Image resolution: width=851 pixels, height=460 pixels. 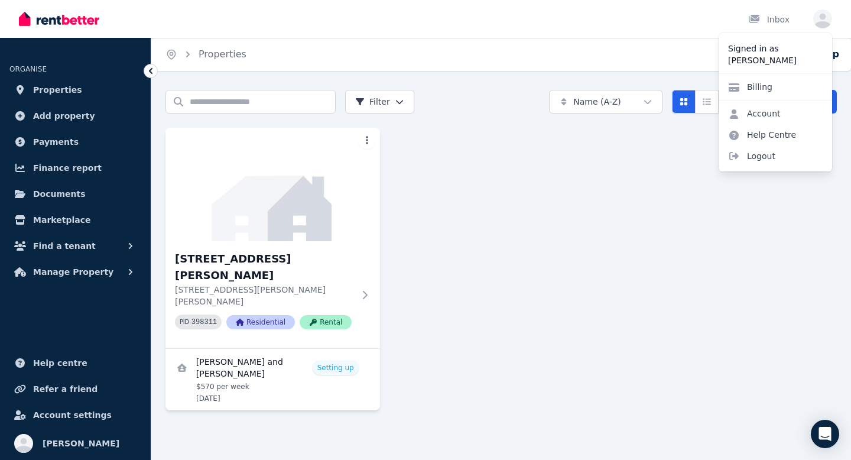 I want to click on span: Residential, so click(x=260, y=322).